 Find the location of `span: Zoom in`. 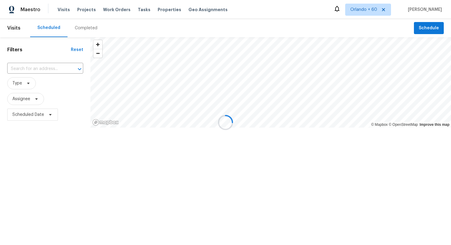

span: Zoom in is located at coordinates (98, 44).